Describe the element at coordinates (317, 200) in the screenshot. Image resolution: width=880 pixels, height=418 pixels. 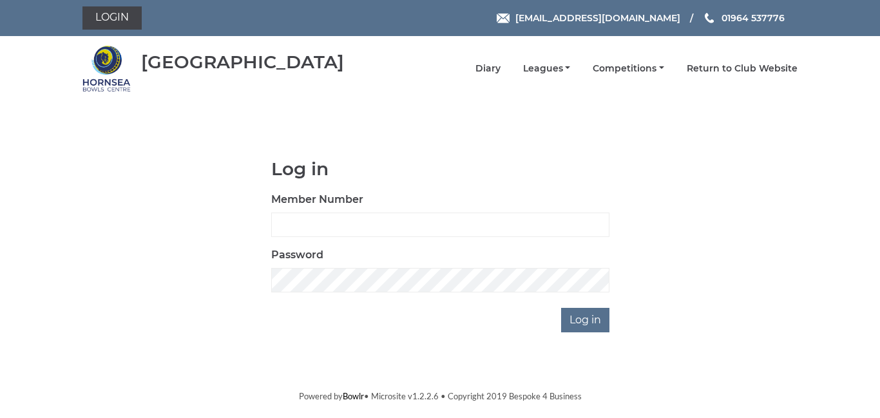
I see `label: Member Number` at that location.